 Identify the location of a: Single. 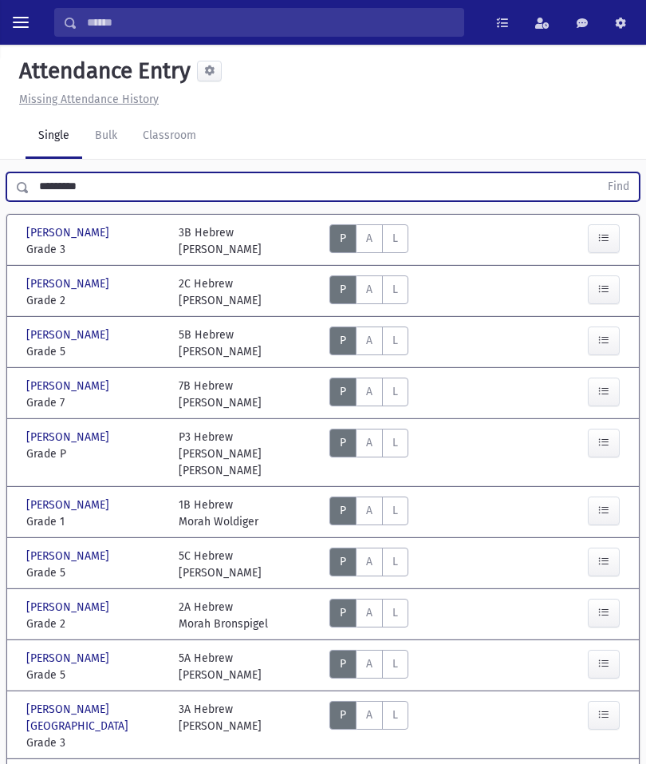
(53, 136).